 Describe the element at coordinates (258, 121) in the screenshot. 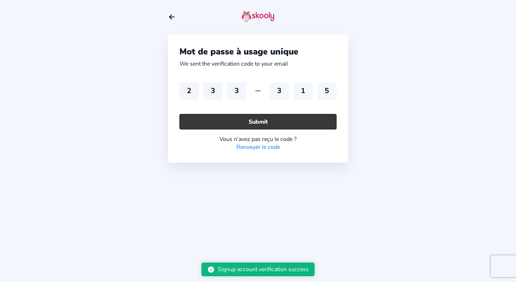

I see `button: Submit` at that location.